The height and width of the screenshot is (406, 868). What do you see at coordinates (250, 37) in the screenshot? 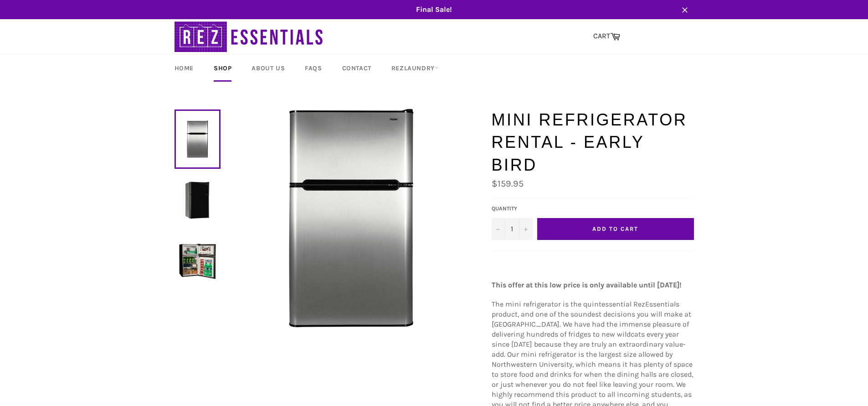
I see `img: RezEssentials` at bounding box center [250, 37].